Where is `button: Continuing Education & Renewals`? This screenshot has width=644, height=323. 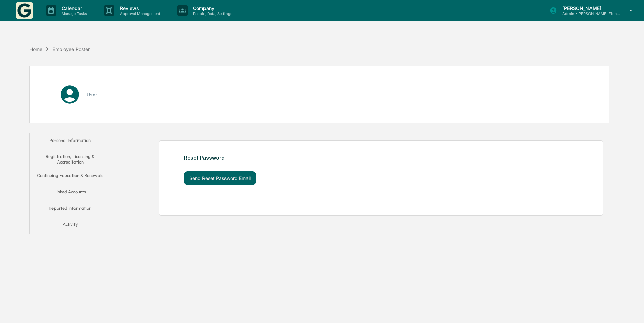 button: Continuing Education & Renewals is located at coordinates (70, 177).